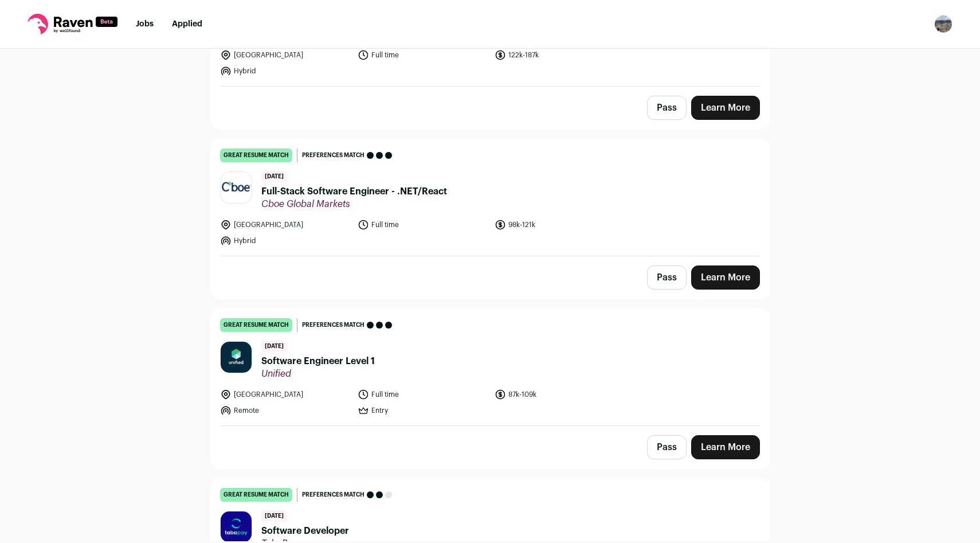 The height and width of the screenshot is (543, 980). I want to click on img: ea1a8d198b004e0fde8585fee8ebcbc661292257382bd4c62f03e9a3f19dd9f3.jpg, so click(236, 357).